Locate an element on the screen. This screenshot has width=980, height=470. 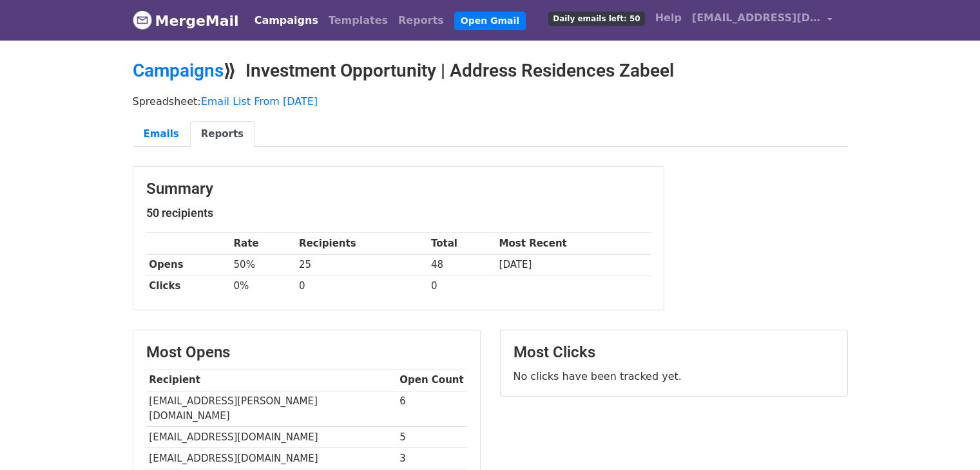
td: 0% is located at coordinates (263, 286).